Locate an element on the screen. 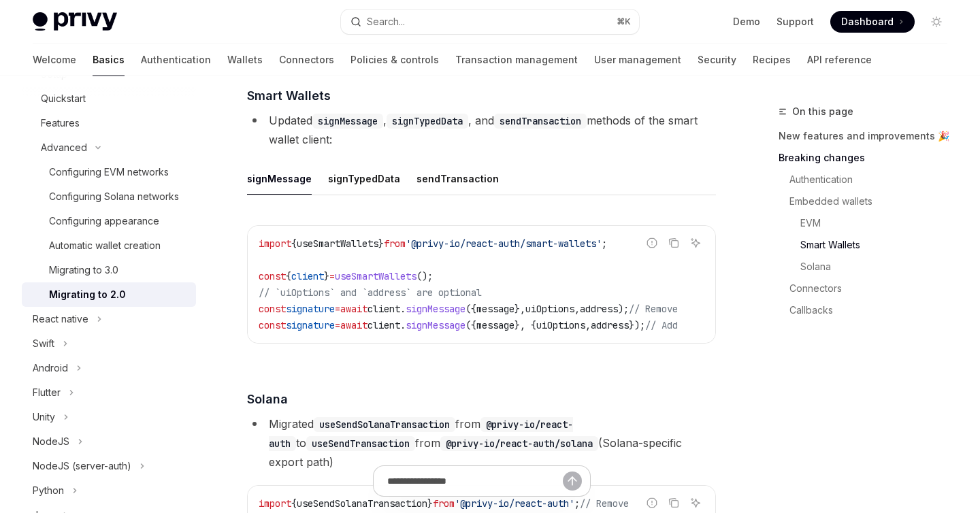 The width and height of the screenshot is (980, 513). div: Advanced is located at coordinates (64, 148).